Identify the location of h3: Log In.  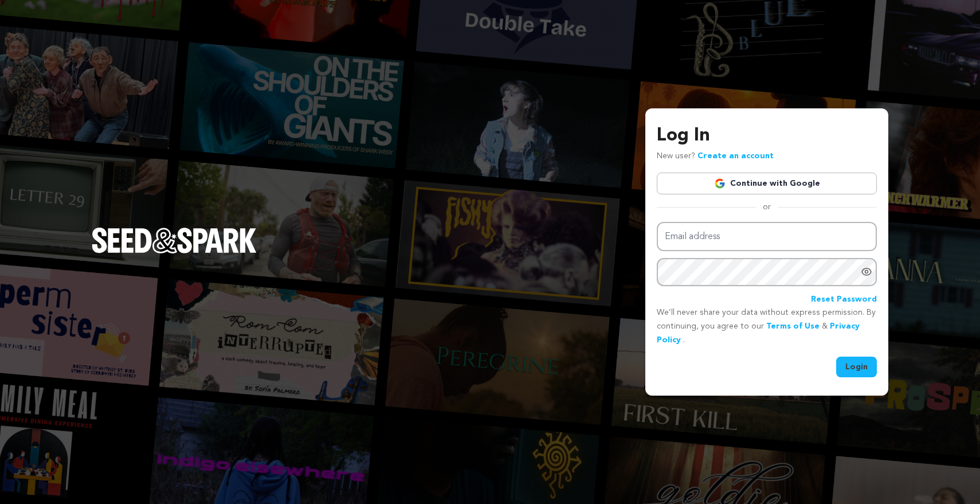
(767, 136).